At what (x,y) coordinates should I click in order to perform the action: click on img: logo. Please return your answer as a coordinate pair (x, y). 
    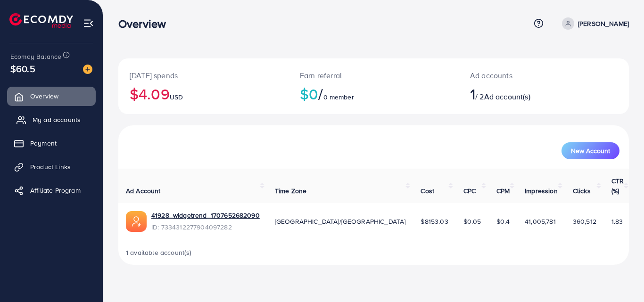
    Looking at the image, I should click on (41, 21).